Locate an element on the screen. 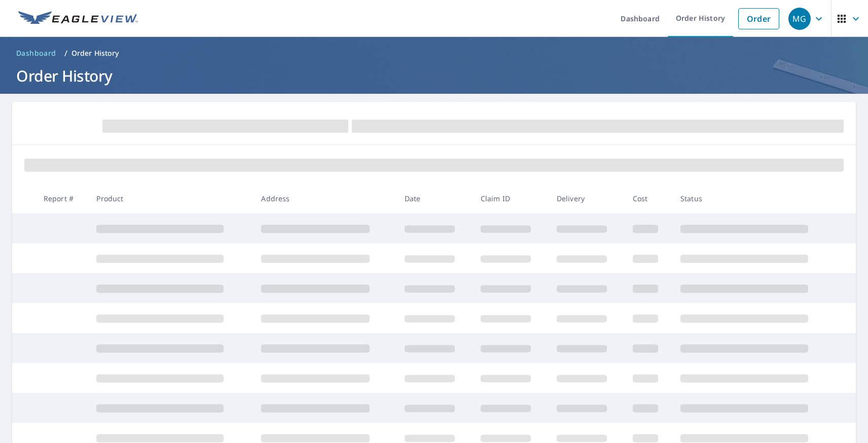 The width and height of the screenshot is (868, 443). div: MG is located at coordinates (800, 19).